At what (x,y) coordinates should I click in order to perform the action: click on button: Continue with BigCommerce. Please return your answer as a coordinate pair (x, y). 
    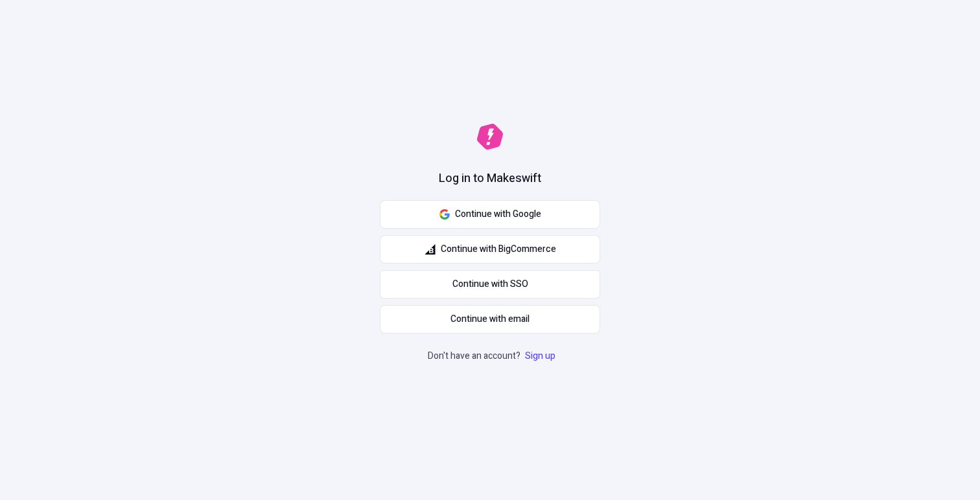
    Looking at the image, I should click on (490, 249).